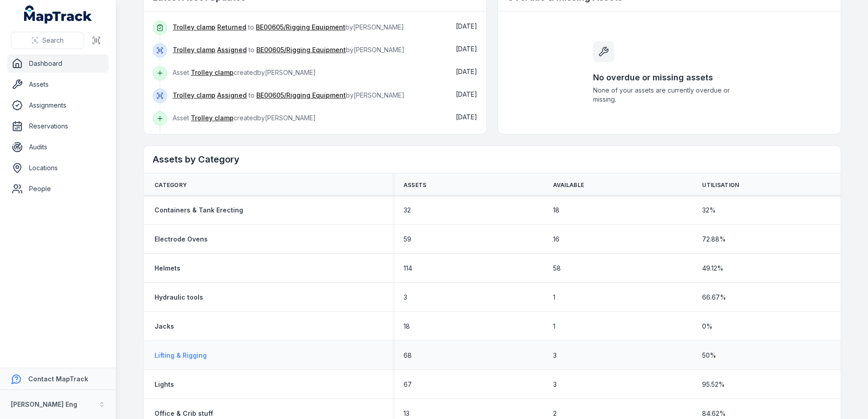 This screenshot has height=419, width=868. What do you see at coordinates (467, 94) in the screenshot?
I see `time: 21/08/2025, 10:57:00 am` at bounding box center [467, 94].